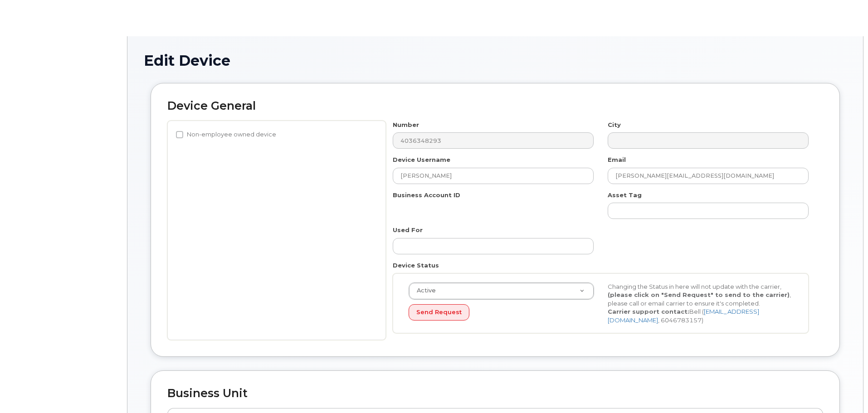 The image size is (868, 413). I want to click on input: Non-employee owned device, so click(179, 134).